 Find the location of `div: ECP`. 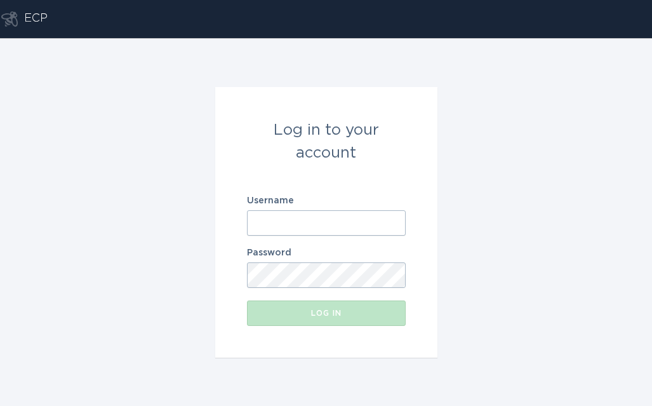

div: ECP is located at coordinates (36, 19).